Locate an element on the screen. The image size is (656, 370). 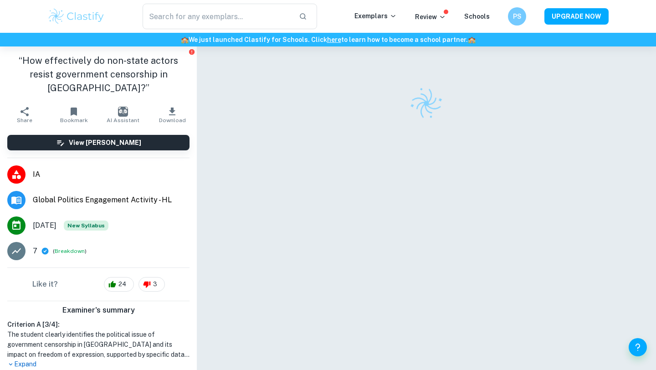
h6: Examiner's summary is located at coordinates (98, 310).